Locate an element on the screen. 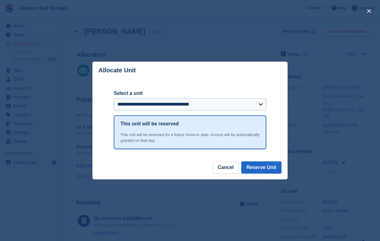 The width and height of the screenshot is (380, 241). button: close is located at coordinates (369, 11).